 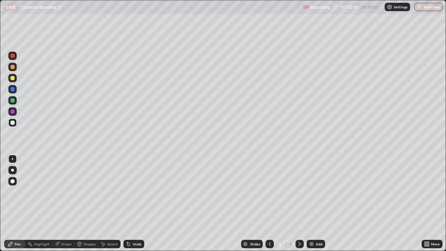 What do you see at coordinates (428, 7) in the screenshot?
I see `button: End Class` at bounding box center [428, 7].